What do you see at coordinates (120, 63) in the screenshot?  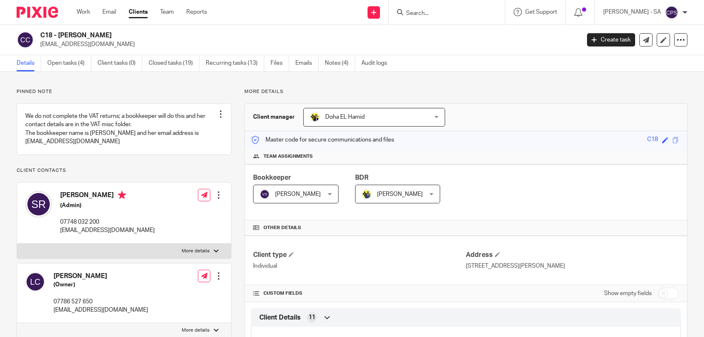 I see `a: Client tasks (0)` at bounding box center [120, 63].